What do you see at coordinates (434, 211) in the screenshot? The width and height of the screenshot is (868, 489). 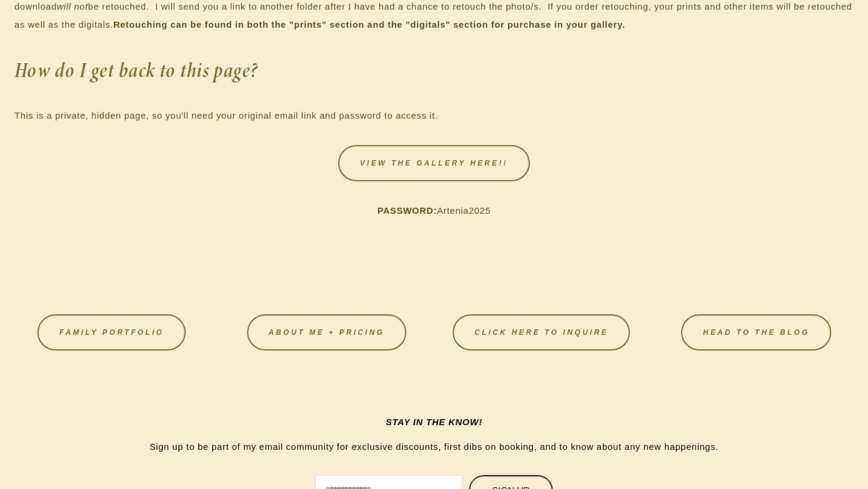 I see `p: Artenia2025` at bounding box center [434, 211].